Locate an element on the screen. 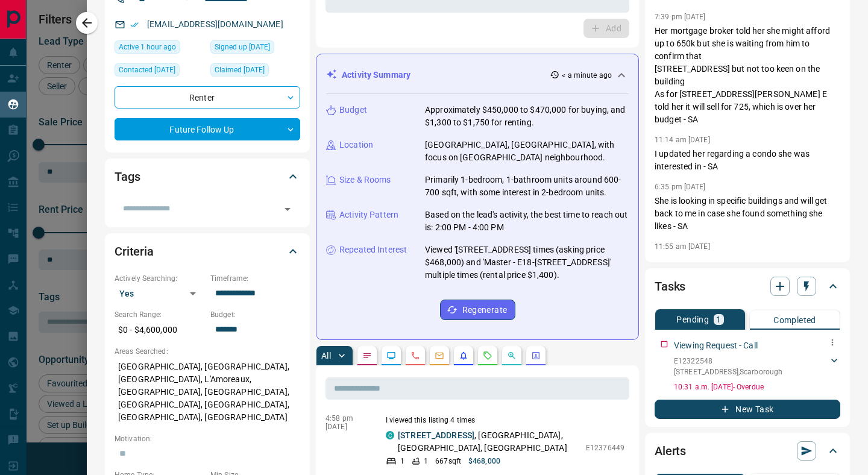  p: Activity Summary is located at coordinates (376, 75).